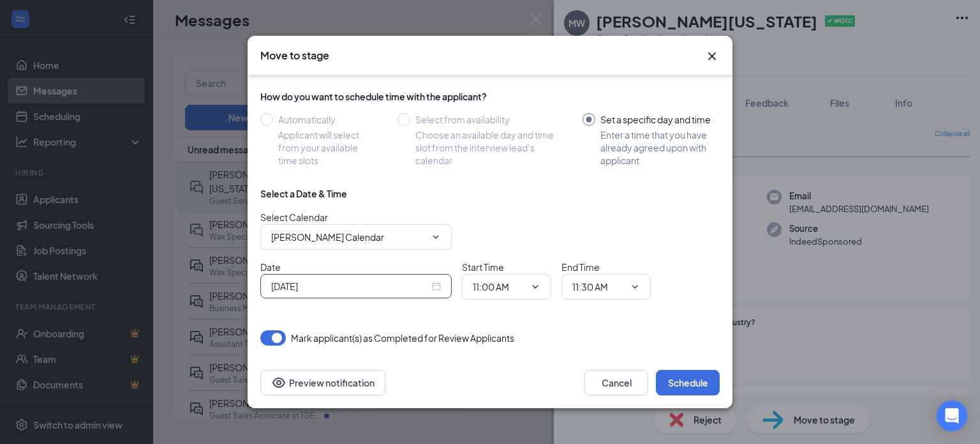  Describe the element at coordinates (279, 382) in the screenshot. I see `svg: Eye` at that location.